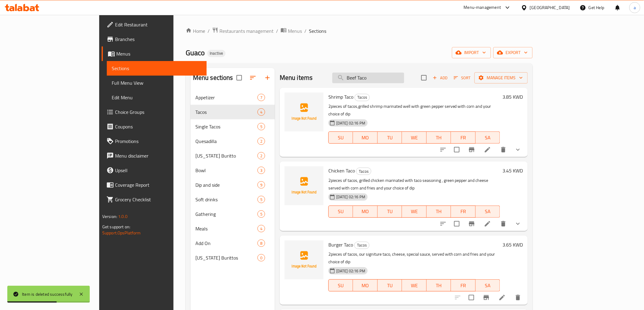 The image size is (644, 310). Describe the element at coordinates (232, 112) in the screenshot. I see `div: Tacos4` at that location.